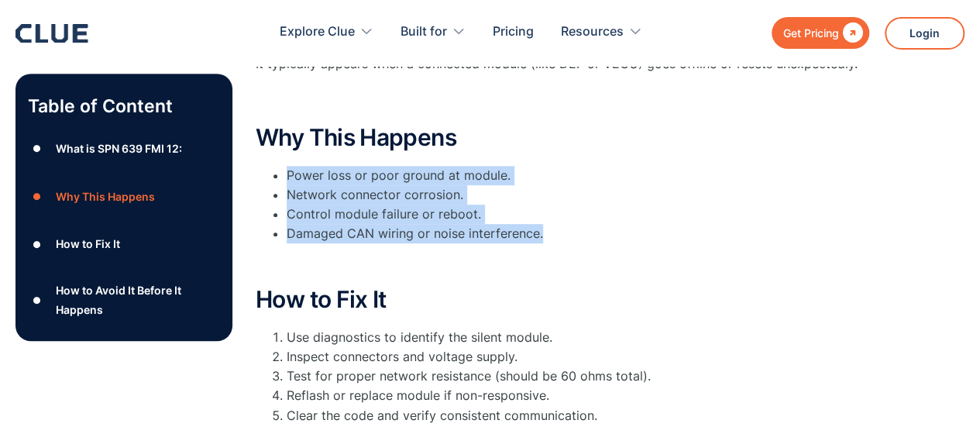  I want to click on a: ●How to Avoid It Before It Happens, so click(124, 300).